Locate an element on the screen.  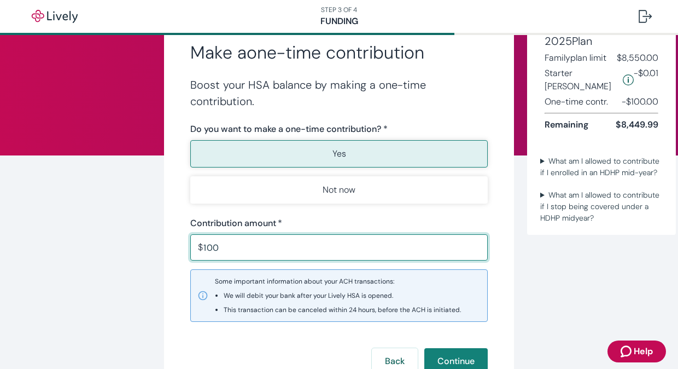
li: This transaction can be canceled within 24 hours, before the ACH is initiated. is located at coordinates (342, 310).